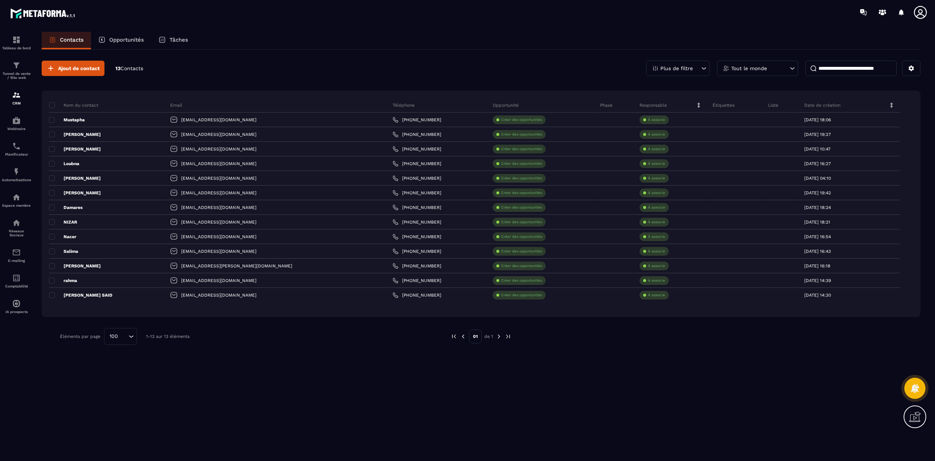  Describe the element at coordinates (16, 255) in the screenshot. I see `a: emailemailE-mailing` at that location.